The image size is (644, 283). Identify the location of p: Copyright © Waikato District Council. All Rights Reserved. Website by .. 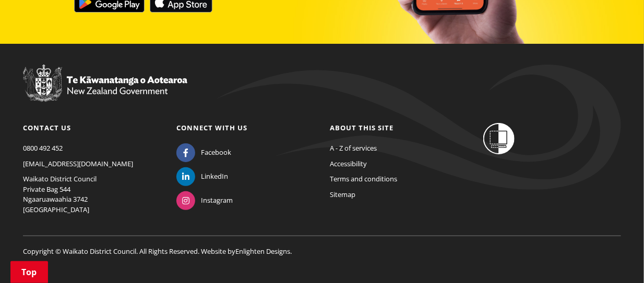
(322, 246).